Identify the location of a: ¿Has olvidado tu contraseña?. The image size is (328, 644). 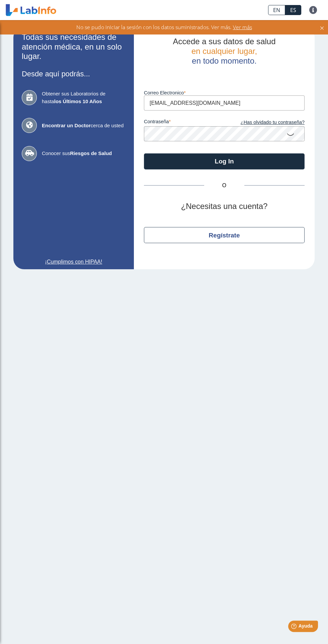
(264, 123).